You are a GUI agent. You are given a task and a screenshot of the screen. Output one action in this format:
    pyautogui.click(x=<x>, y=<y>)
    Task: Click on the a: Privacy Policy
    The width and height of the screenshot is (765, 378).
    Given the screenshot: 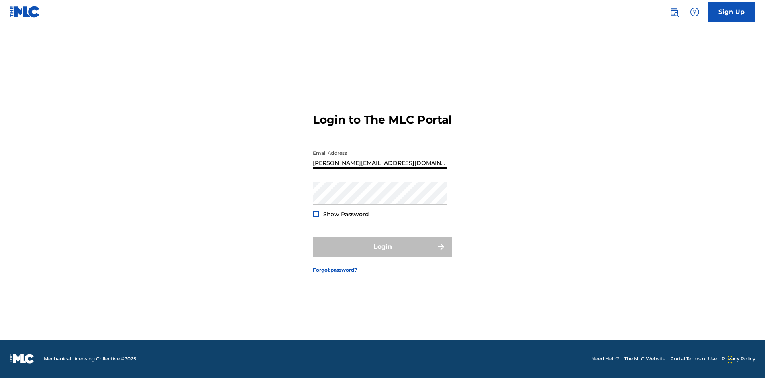 What is the action you would take?
    pyautogui.click(x=738, y=359)
    